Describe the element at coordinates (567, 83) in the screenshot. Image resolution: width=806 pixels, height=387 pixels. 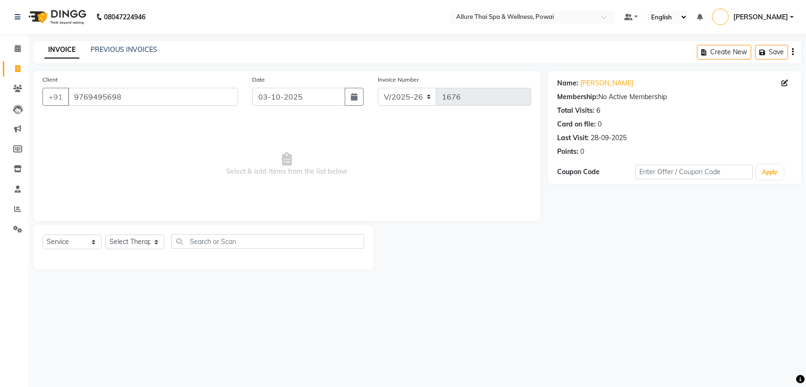
I see `div: Name:` at that location.